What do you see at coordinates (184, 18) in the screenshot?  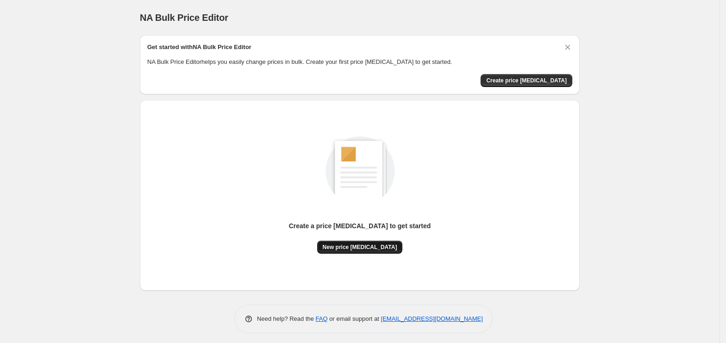 I see `span: NA Bulk Price Editor` at bounding box center [184, 18].